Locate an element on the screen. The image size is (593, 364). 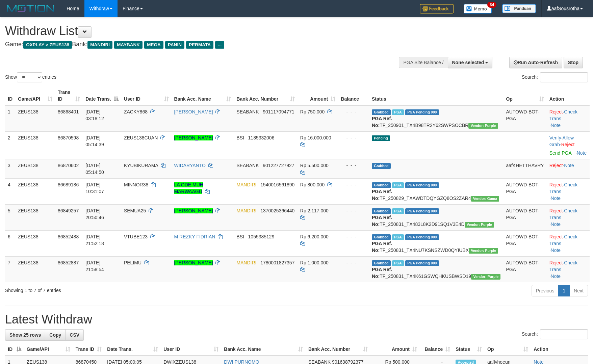
h4: Game: Bank: is located at coordinates (197, 45).